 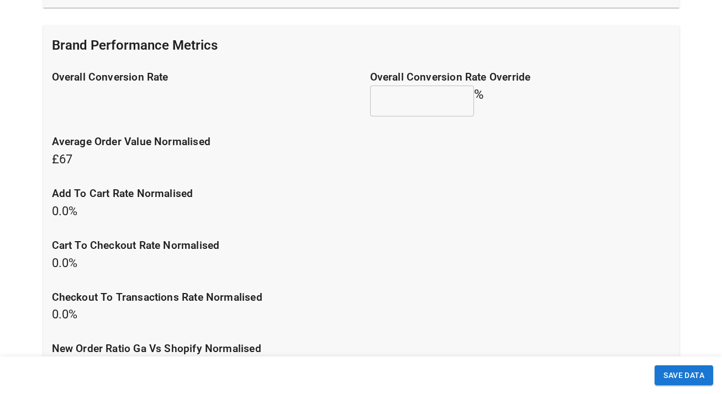 What do you see at coordinates (361, 142) in the screenshot?
I see `p: average order value normalised` at bounding box center [361, 142].